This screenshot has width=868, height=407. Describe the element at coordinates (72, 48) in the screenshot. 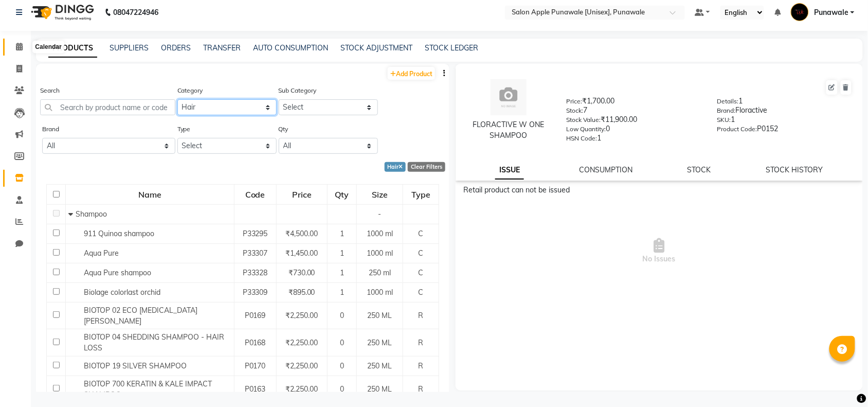

I see `a: PRODUCTS` at that location.